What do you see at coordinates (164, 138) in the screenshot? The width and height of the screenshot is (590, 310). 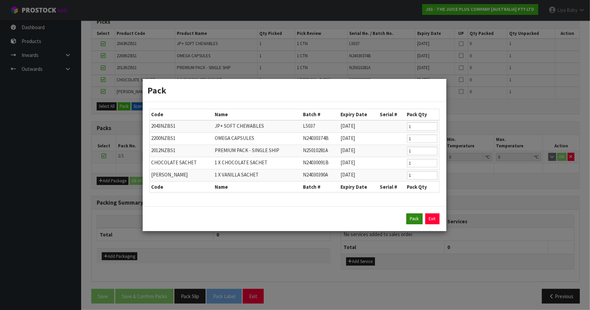 I see `span: 2200NZBS1` at bounding box center [164, 138].